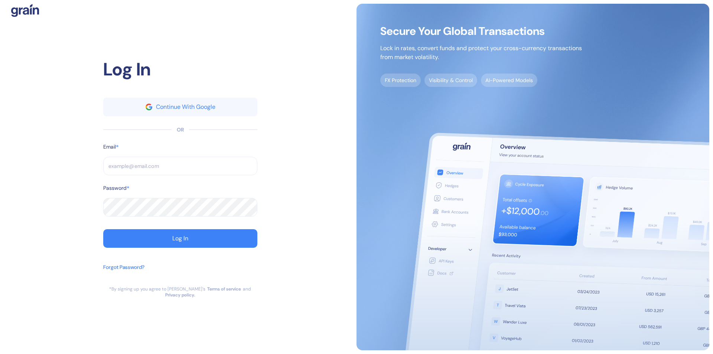  I want to click on label: Email, so click(110, 147).